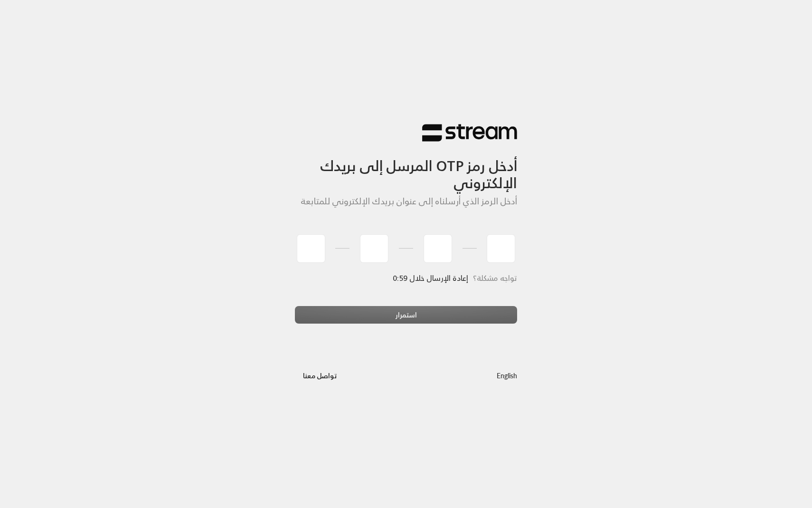 The height and width of the screenshot is (508, 812). I want to click on a: تواصل معنا, so click(320, 375).